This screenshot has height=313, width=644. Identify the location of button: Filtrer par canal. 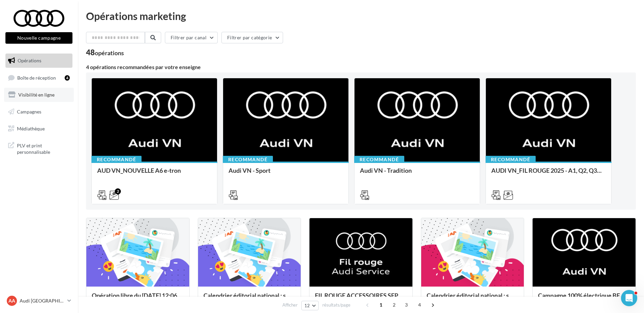
(191, 38).